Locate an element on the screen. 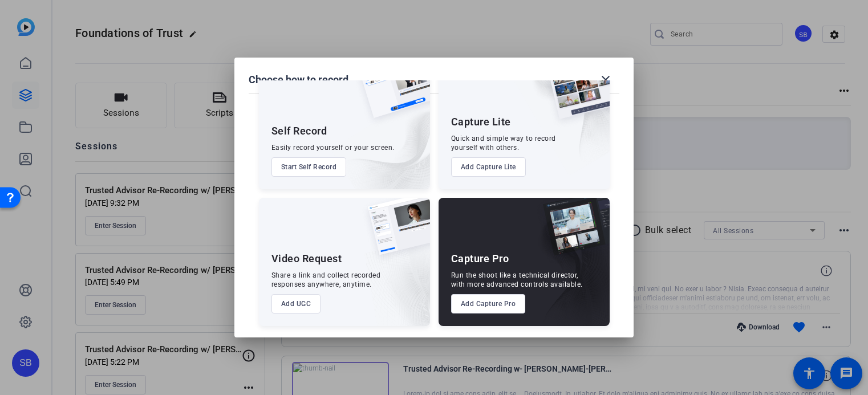  div: Run the shoot like a technical director, with more advanced controls available. is located at coordinates (517, 280).